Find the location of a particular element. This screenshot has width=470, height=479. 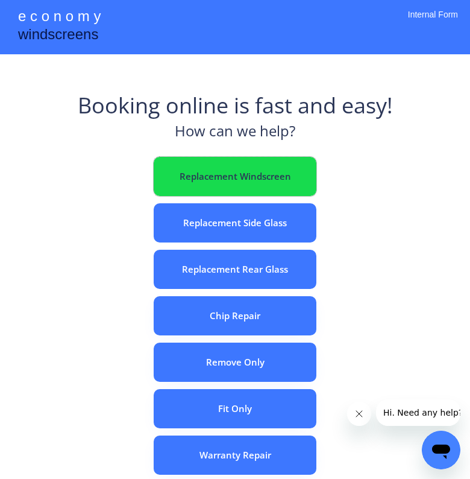

div: Internal Form is located at coordinates (433, 22).